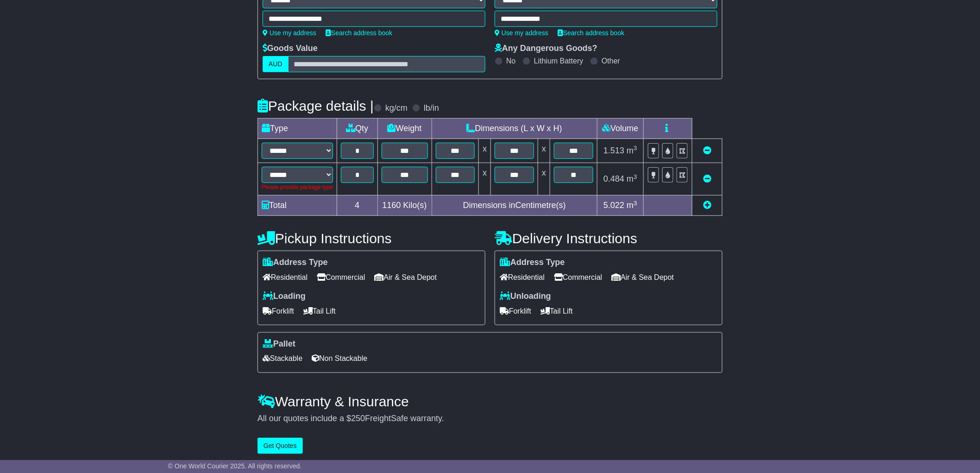 Image resolution: width=980 pixels, height=473 pixels. What do you see at coordinates (297, 206) in the screenshot?
I see `td: Total` at bounding box center [297, 206].